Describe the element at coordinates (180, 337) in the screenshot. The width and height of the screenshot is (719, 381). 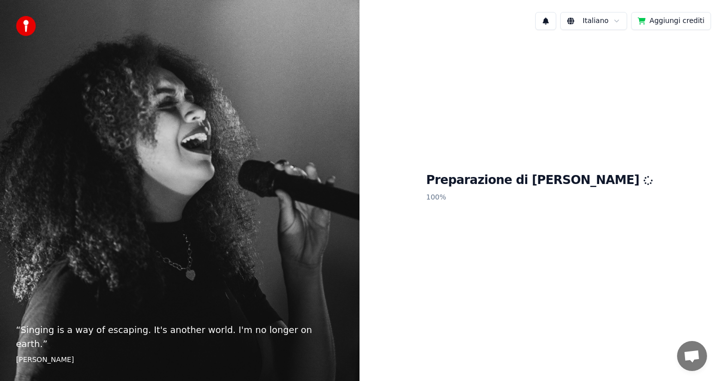
I see `p: “ Singing is a way of escaping. It's another world. I'm no longer on earth. ”` at that location.